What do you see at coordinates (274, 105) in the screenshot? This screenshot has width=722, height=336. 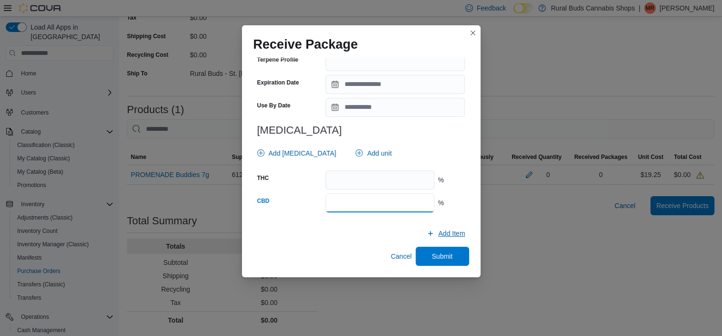 I see `label: Use By Date` at bounding box center [274, 105].